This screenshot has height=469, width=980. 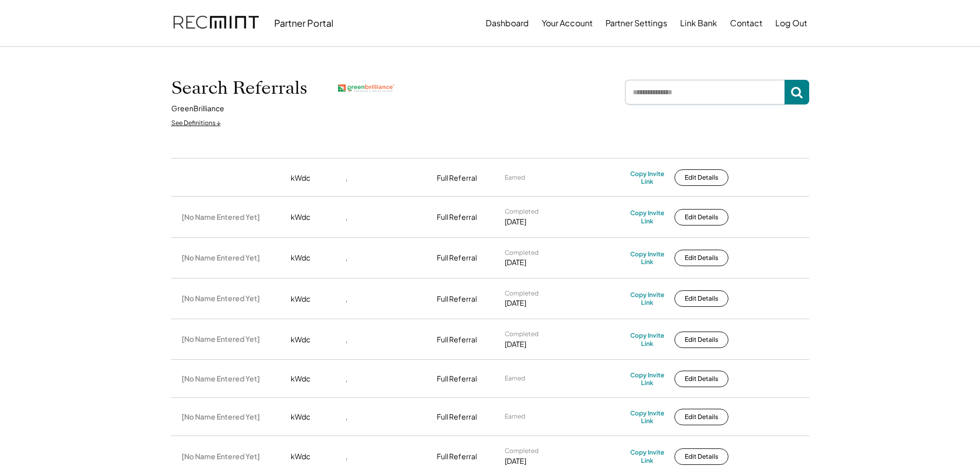 What do you see at coordinates (198, 108) in the screenshot?
I see `div: GreenBrilliance` at bounding box center [198, 108].